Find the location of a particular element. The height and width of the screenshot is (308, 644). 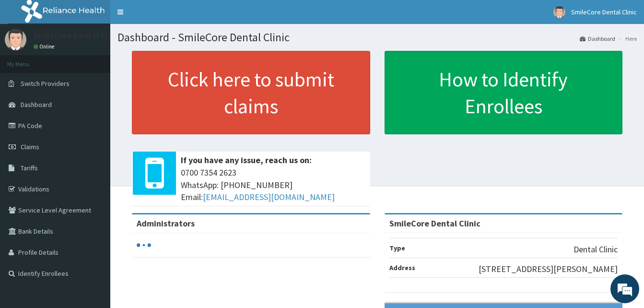

h1: Dashboard - SmileCore Dental Clinic is located at coordinates (377, 37).